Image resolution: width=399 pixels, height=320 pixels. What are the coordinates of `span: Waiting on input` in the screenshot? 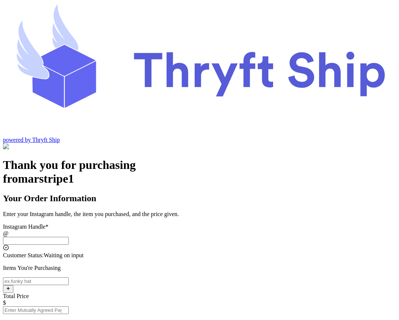 It's located at (63, 255).